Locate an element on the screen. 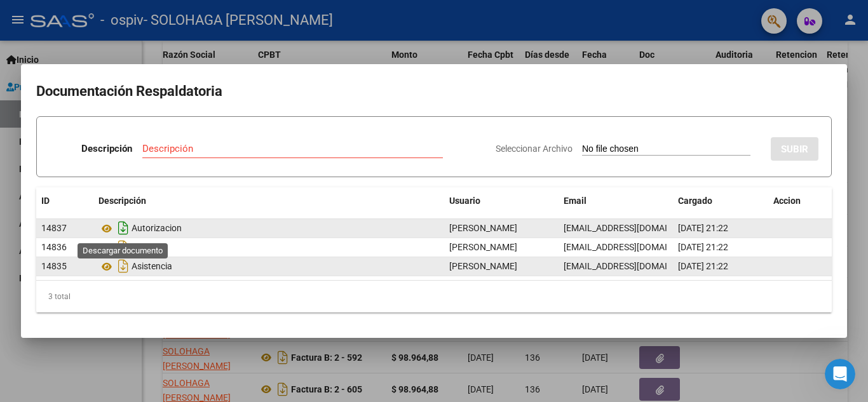  button: Mensajes is located at coordinates (191, 310).